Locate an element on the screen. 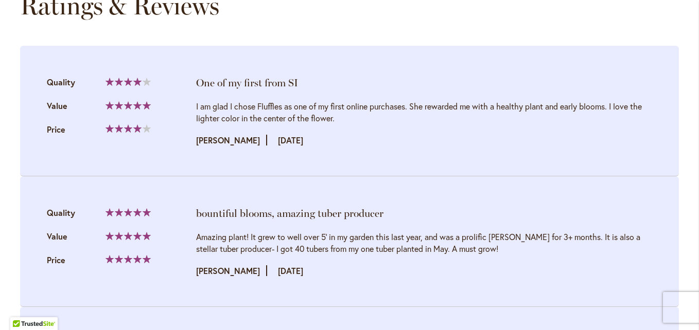 The width and height of the screenshot is (699, 330). div: I am glad I chose Fluffles as one of my first online purchases. She rewarded me with a healthy pl... is located at coordinates (424, 112).